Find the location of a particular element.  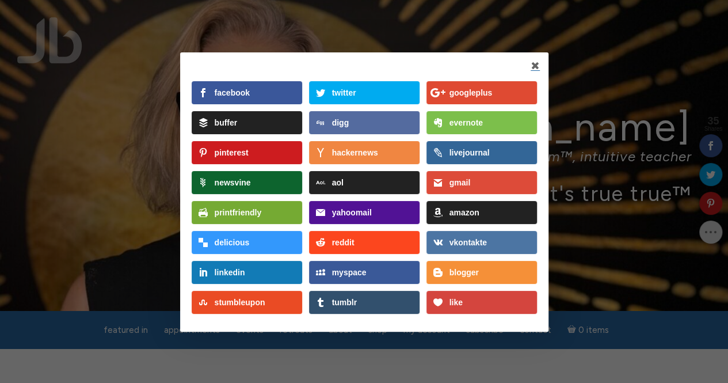

a: evernote is located at coordinates (482, 123).